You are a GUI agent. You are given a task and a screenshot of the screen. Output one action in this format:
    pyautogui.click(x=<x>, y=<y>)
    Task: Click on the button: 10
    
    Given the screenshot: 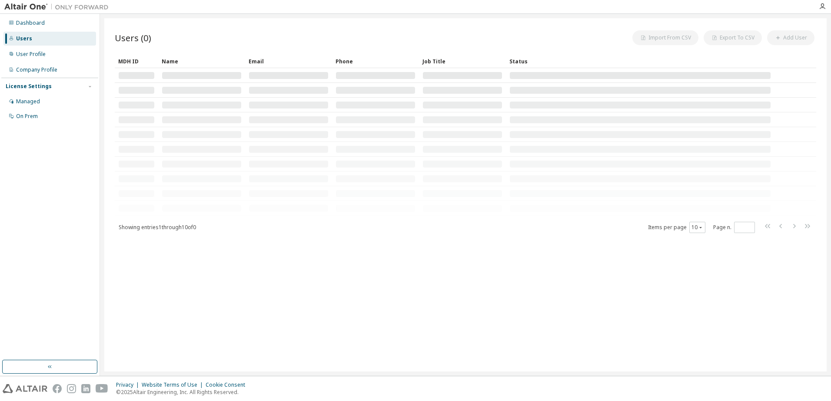 What is the action you would take?
    pyautogui.click(x=697, y=228)
    